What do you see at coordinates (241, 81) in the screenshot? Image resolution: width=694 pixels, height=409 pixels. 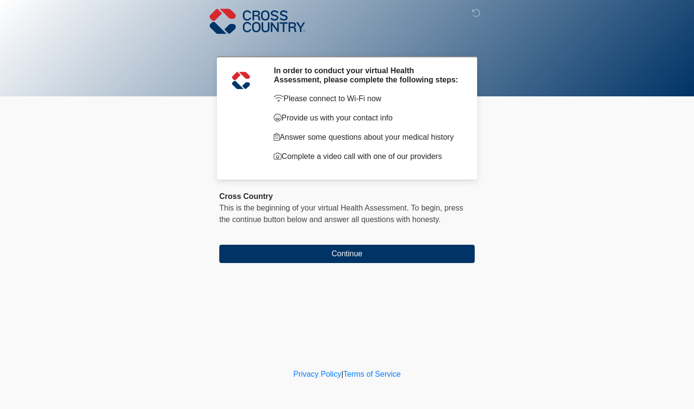 I see `img: Agent Avatar` at bounding box center [241, 81].